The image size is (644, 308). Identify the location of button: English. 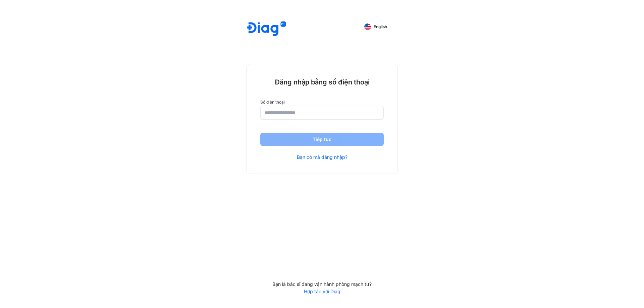
(376, 27).